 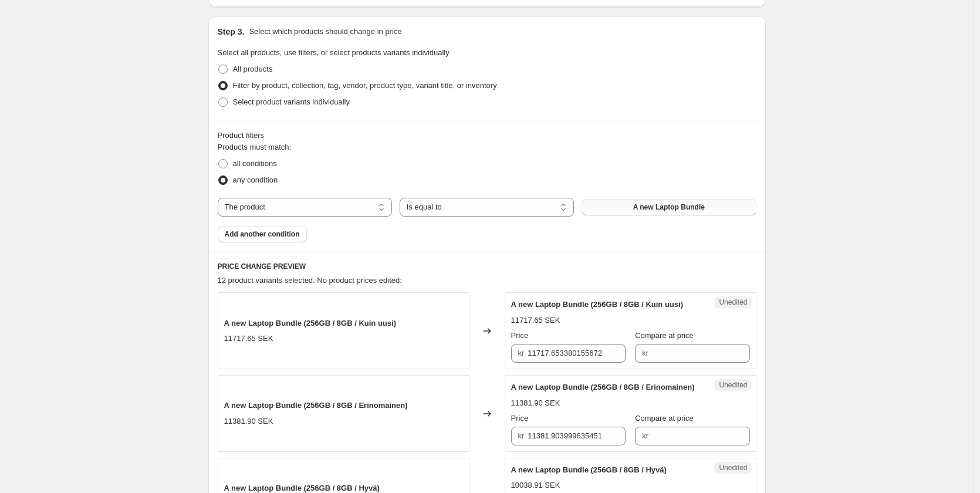 I want to click on p: Select which products should change in price, so click(x=325, y=31).